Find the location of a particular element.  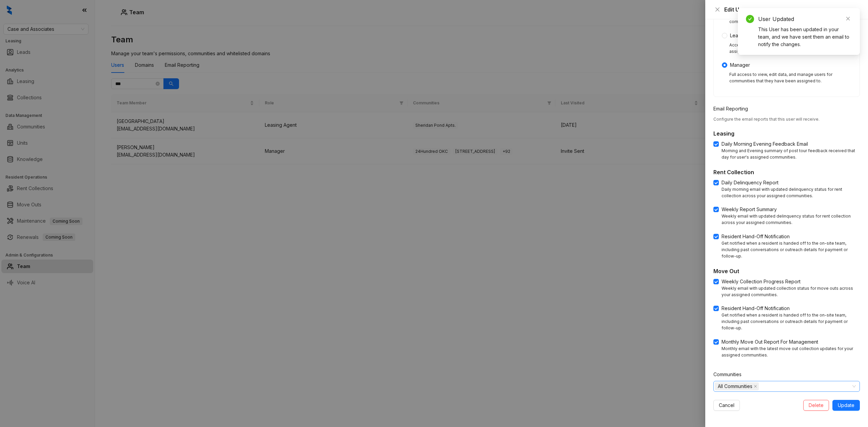

span: Manager is located at coordinates (740, 65).